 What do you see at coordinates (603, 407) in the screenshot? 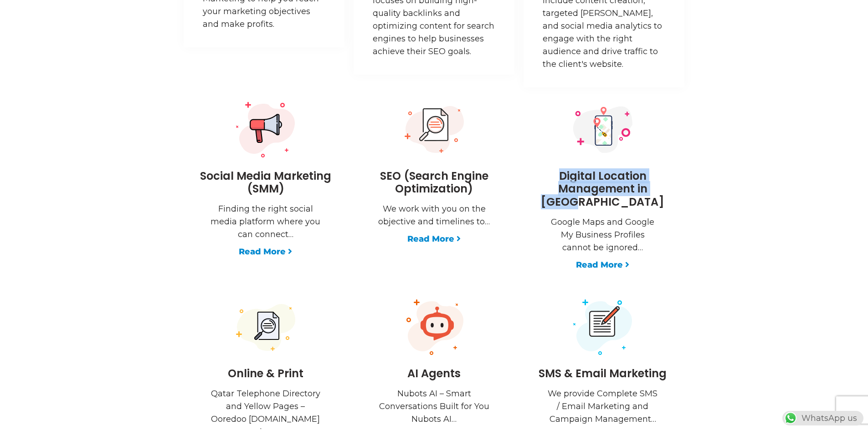
I see `p: We provide Complete SMS / Email Marketing and Campaign Management…` at bounding box center [603, 407].